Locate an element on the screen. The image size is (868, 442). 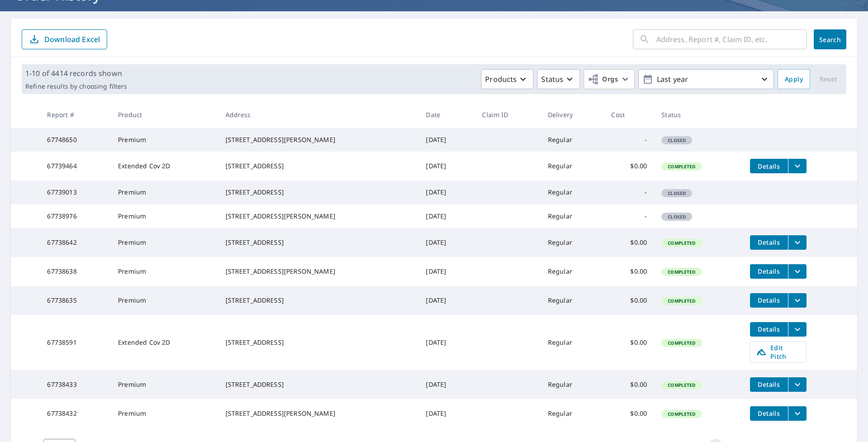
button: Products is located at coordinates (508, 79).